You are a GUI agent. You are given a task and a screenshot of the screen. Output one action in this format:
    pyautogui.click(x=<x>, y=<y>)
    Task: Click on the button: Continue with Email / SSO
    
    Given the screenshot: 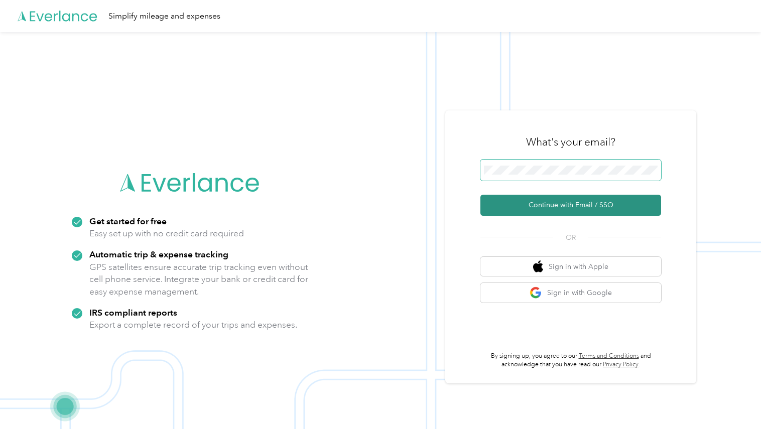 What is the action you would take?
    pyautogui.click(x=570, y=205)
    